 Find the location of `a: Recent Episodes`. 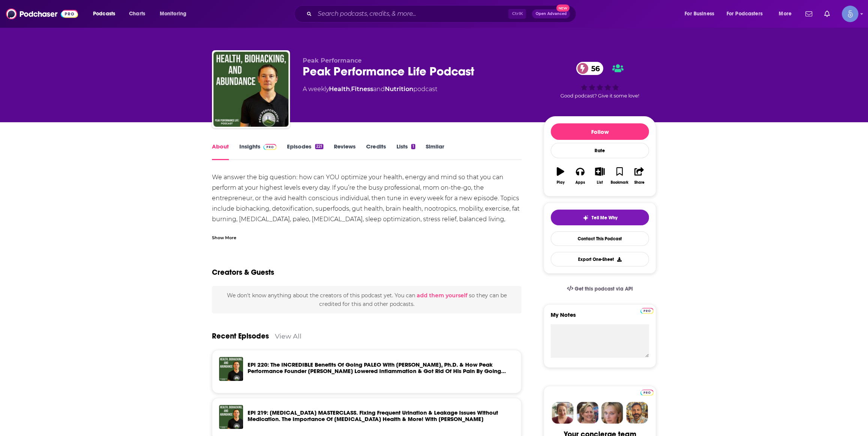

a: Recent Episodes is located at coordinates (240, 336).